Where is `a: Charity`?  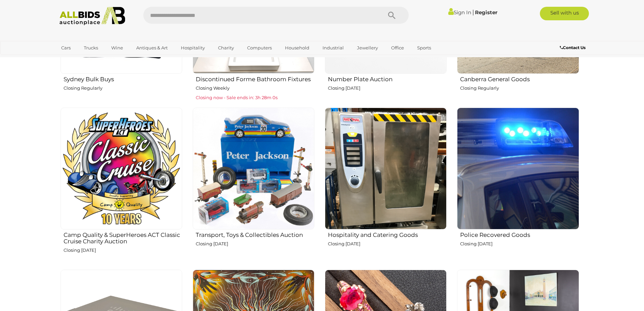 a: Charity is located at coordinates (226, 48).